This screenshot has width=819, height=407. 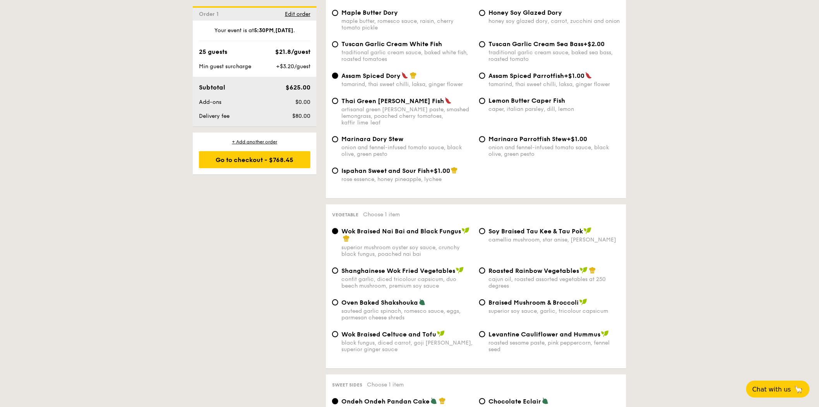 What do you see at coordinates (482, 270) in the screenshot?
I see `input: Roasted Rainbow Vegetablescajun oil, roasted assorted vegetables at 250 degrees` at bounding box center [482, 270].